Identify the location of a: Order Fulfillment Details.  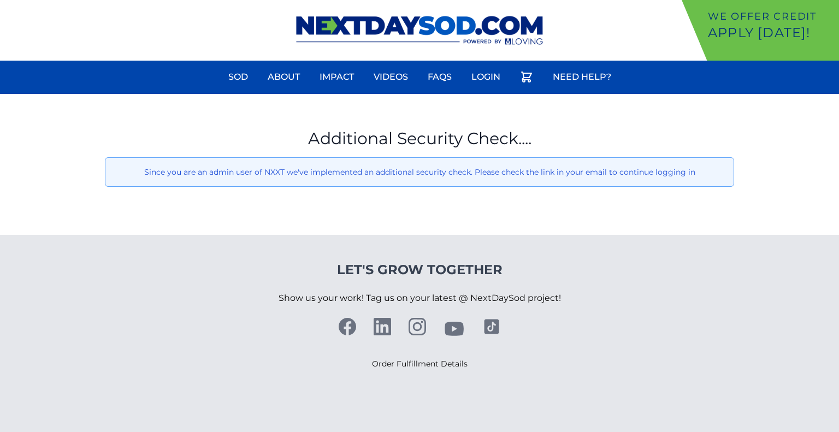
(419, 364).